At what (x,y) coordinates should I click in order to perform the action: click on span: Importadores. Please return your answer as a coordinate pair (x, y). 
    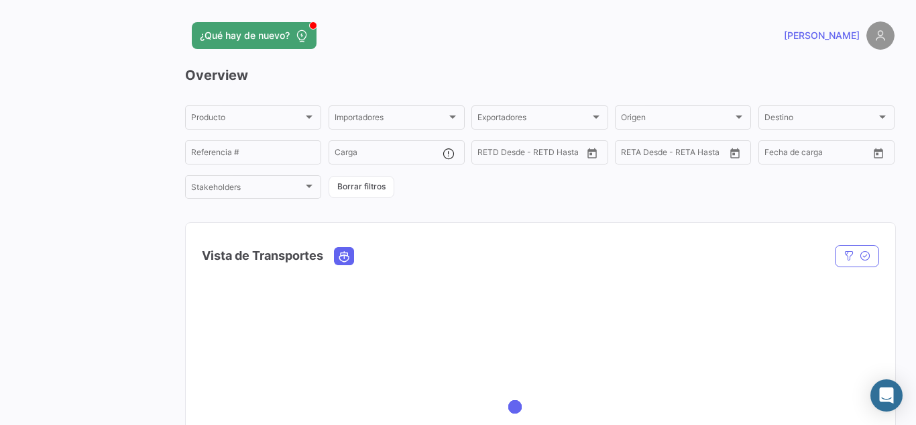
    Looking at the image, I should click on (390, 119).